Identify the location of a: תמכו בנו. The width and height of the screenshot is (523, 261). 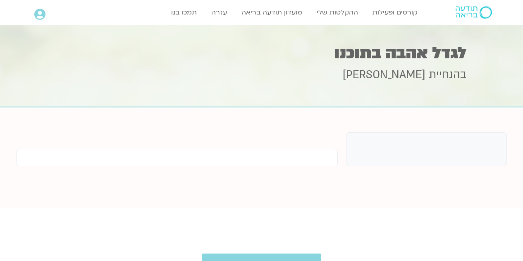
(184, 12).